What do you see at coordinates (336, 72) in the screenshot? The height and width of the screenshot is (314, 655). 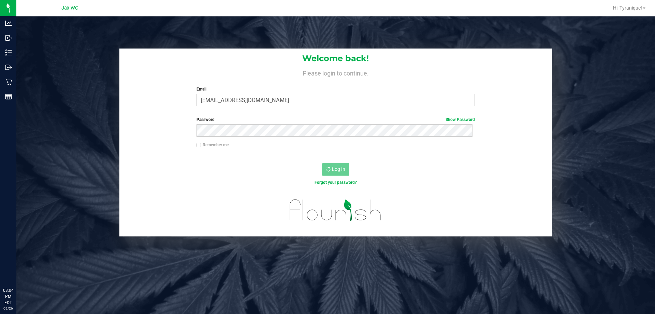 I see `h4: Please login to continue.` at bounding box center [336, 72].